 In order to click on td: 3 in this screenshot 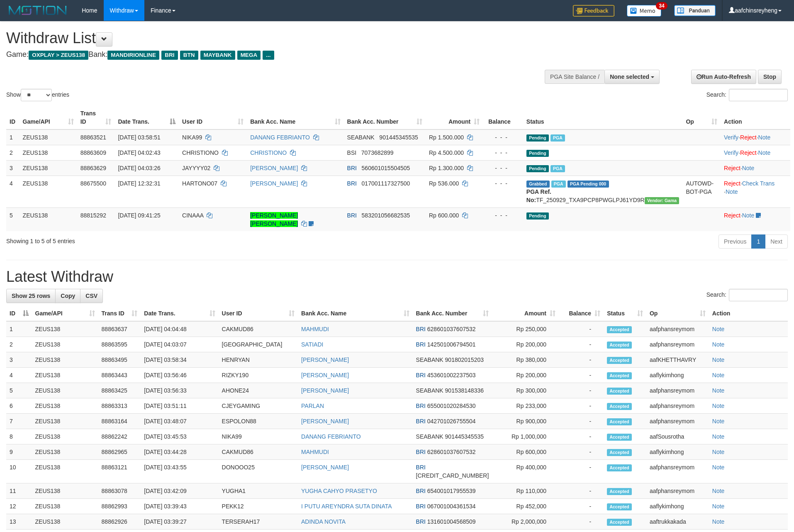, I will do `click(13, 168)`.